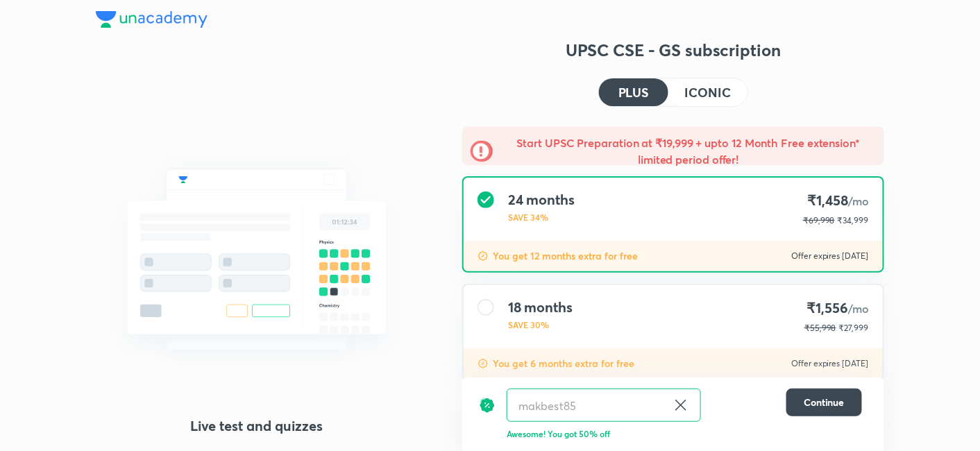  I want to click on h5: Start UPSC Preparation at ₹19,999 + upto 12 Month Free extension* limited period offer!, so click(688, 151).